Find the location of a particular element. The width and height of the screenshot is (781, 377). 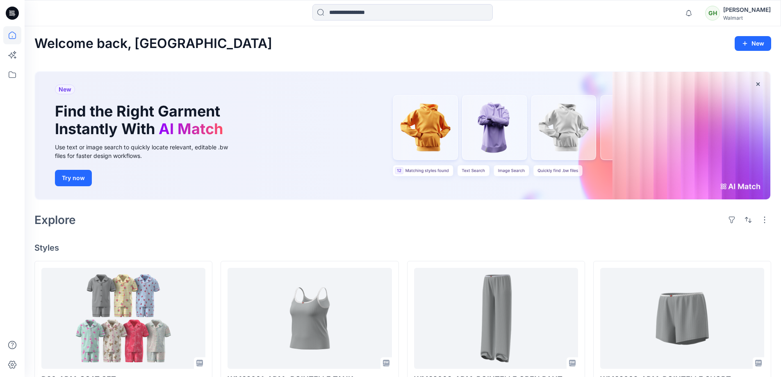

a: WM32603_ADM_POINTELLE OPEN PANT is located at coordinates (496, 318).